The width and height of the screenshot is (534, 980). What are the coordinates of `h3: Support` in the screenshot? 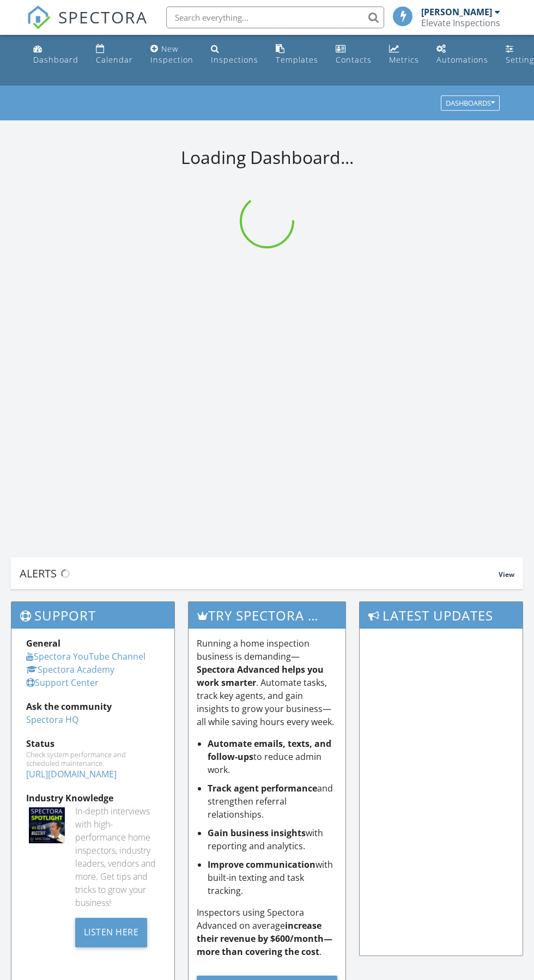 It's located at (93, 615).